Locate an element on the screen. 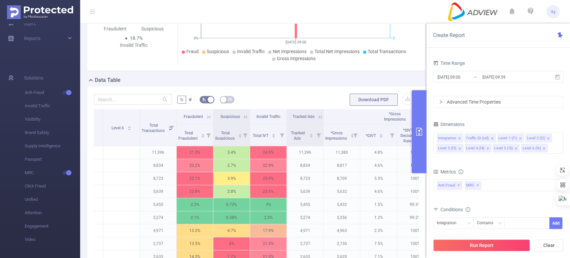  span: Time Range is located at coordinates (449, 63).